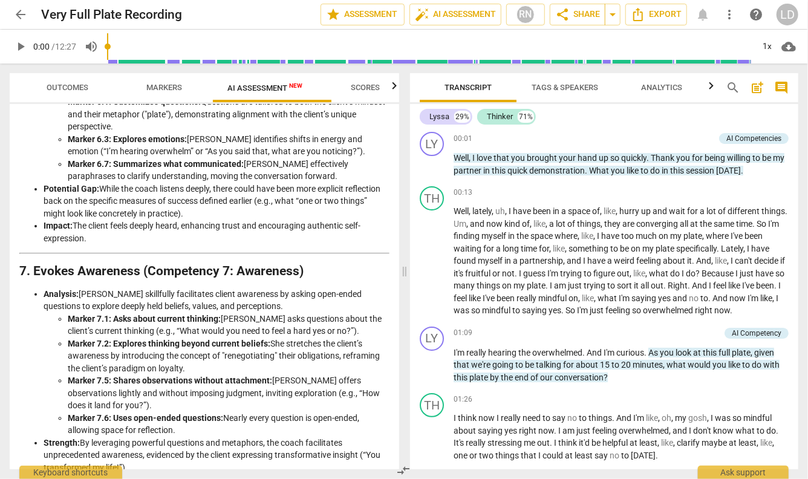  I want to click on span: arrow_drop_down, so click(612, 15).